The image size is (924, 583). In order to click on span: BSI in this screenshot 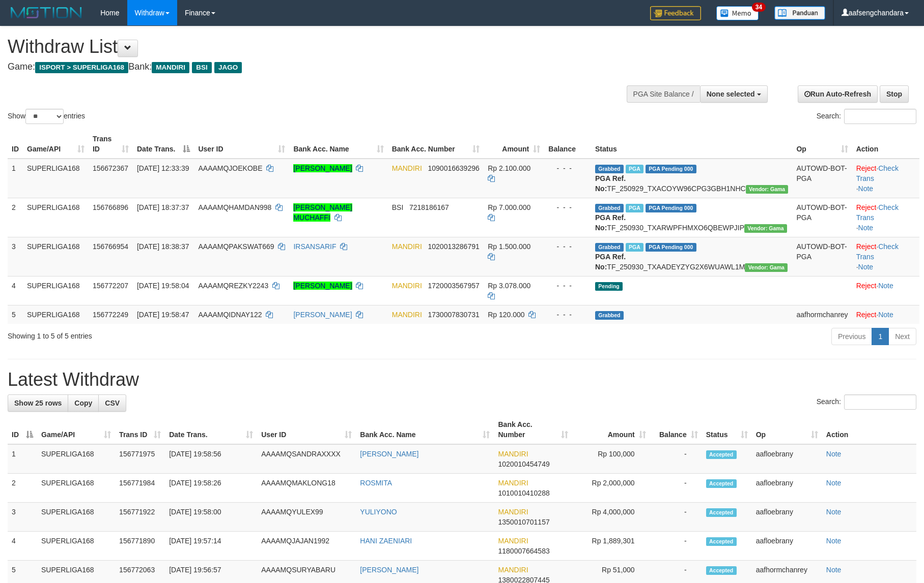, I will do `click(202, 67)`.